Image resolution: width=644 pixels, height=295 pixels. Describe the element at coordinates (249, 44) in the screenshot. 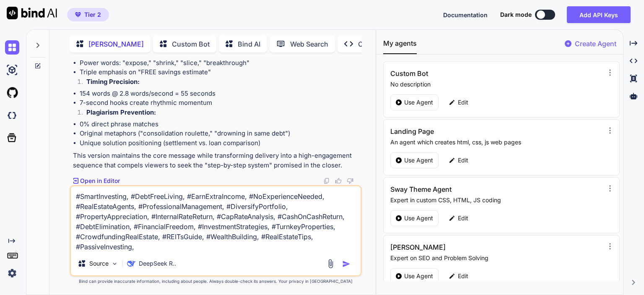

I see `p: Bind AI` at that location.